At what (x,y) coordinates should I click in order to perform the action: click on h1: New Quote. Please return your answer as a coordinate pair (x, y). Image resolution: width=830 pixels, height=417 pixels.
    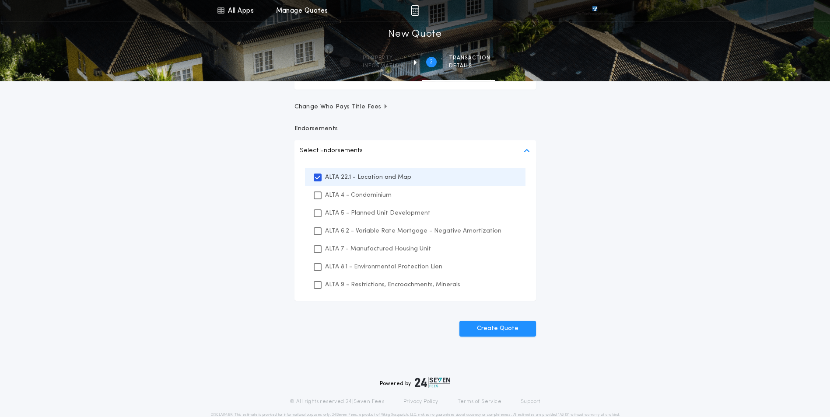
    Looking at the image, I should click on (415, 35).